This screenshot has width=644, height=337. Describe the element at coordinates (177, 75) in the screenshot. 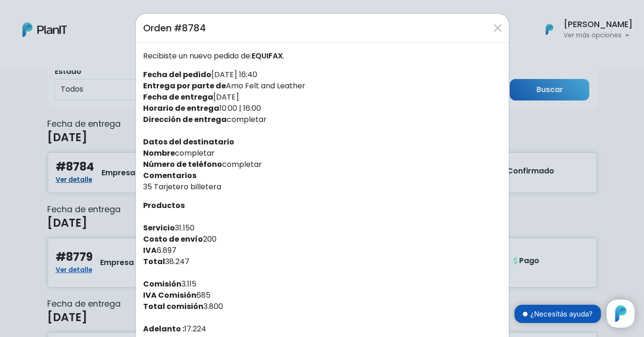

I see `strong: Fecha del pedido` at that location.